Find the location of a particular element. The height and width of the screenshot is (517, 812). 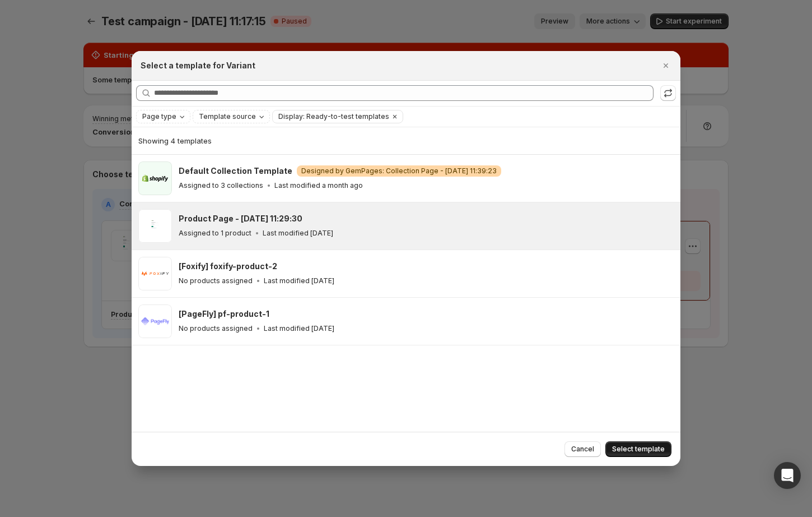

h3: Default Collection Template is located at coordinates (236, 171).